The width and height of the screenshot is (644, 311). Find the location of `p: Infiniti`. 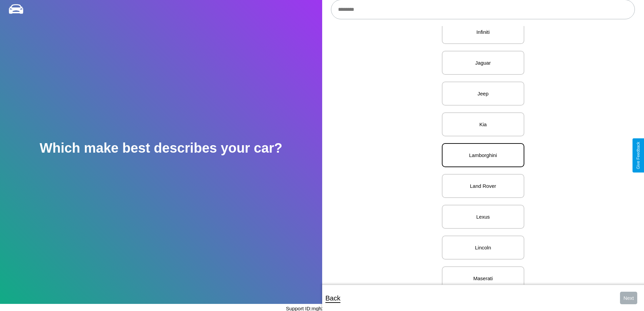

p: Infiniti is located at coordinates (483, 32).